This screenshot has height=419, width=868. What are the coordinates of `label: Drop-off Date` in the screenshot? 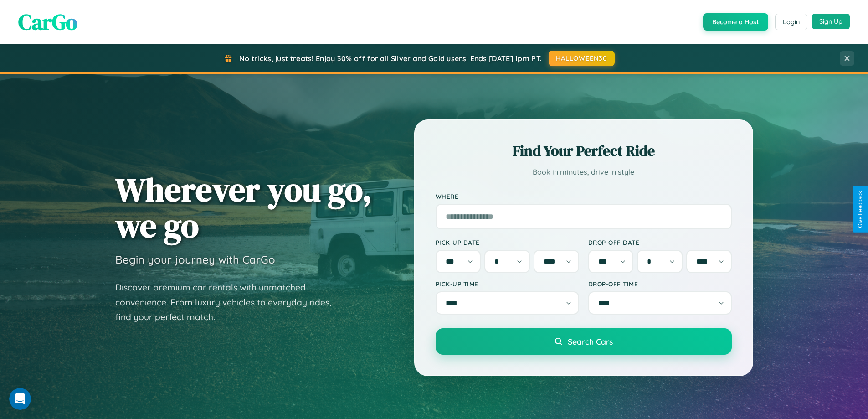 It's located at (660, 242).